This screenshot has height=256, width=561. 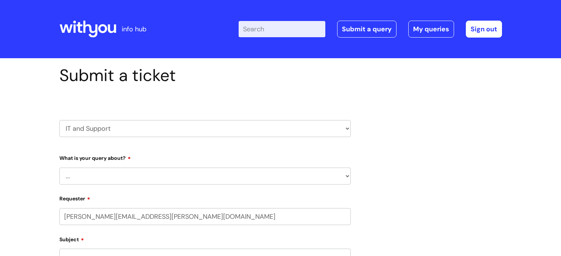 What do you see at coordinates (282, 29) in the screenshot?
I see `input: Search` at bounding box center [282, 29].